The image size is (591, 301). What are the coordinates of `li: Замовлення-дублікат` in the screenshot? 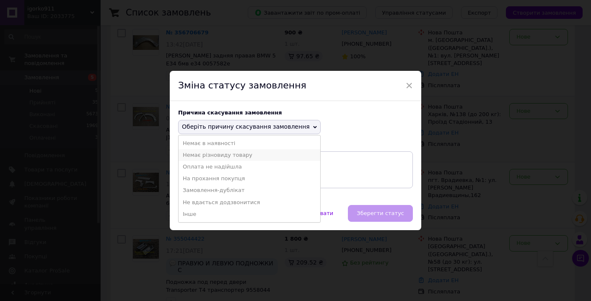 It's located at (250, 190).